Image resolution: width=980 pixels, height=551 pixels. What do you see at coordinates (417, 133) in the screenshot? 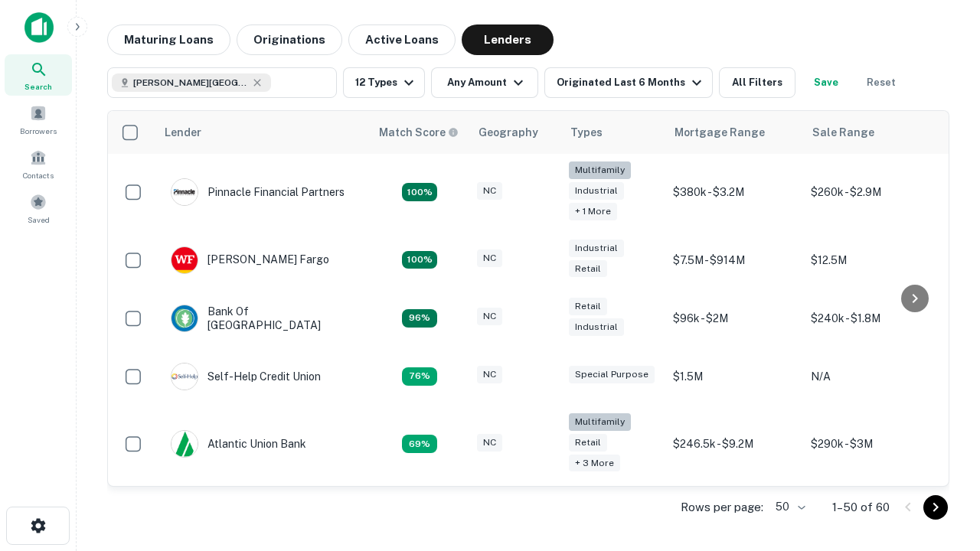
I see `h6: Match Score` at bounding box center [417, 133].